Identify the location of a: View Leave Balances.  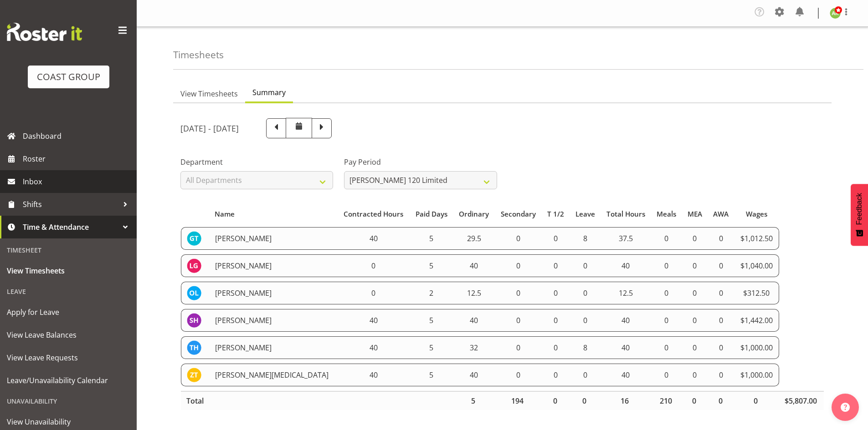
(68, 335).